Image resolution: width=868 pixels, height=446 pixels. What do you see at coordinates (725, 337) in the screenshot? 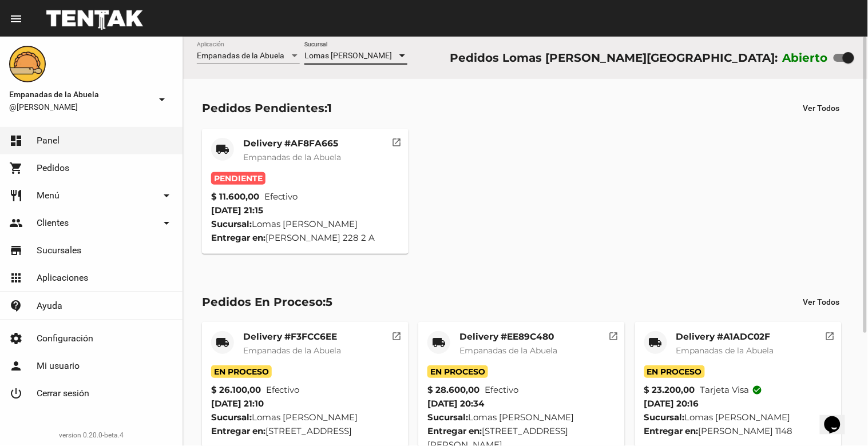
I see `mat-card-title: Delivery #A1ADC02F` at bounding box center [725, 337].